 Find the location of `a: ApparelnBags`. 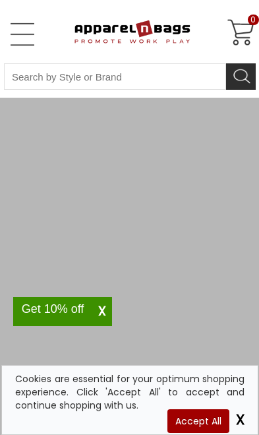

a: ApparelnBags is located at coordinates (123, 32).